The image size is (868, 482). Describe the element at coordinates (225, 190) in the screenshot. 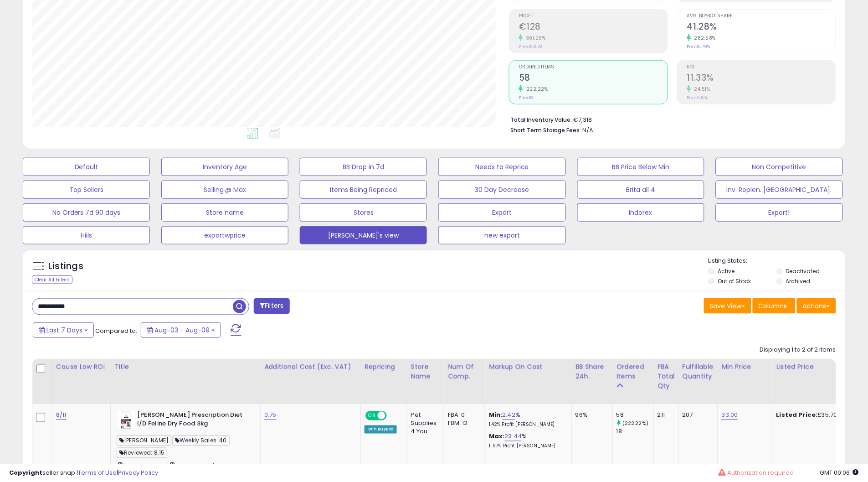

I see `button: Selling @ Max` at that location.